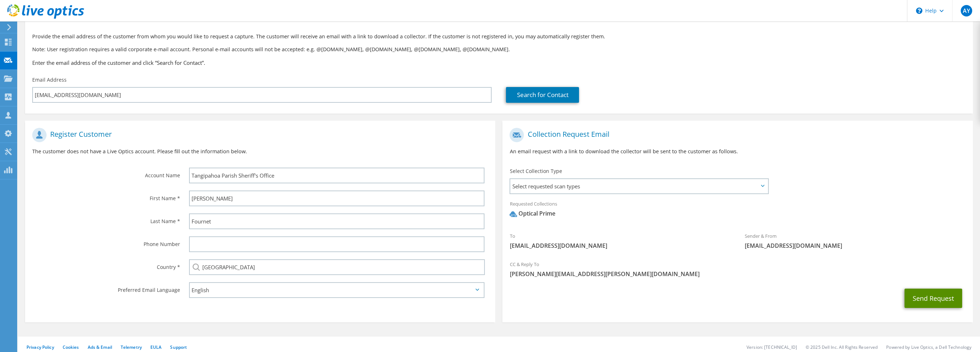  Describe the element at coordinates (50, 80) in the screenshot. I see `label: Email Address` at that location.